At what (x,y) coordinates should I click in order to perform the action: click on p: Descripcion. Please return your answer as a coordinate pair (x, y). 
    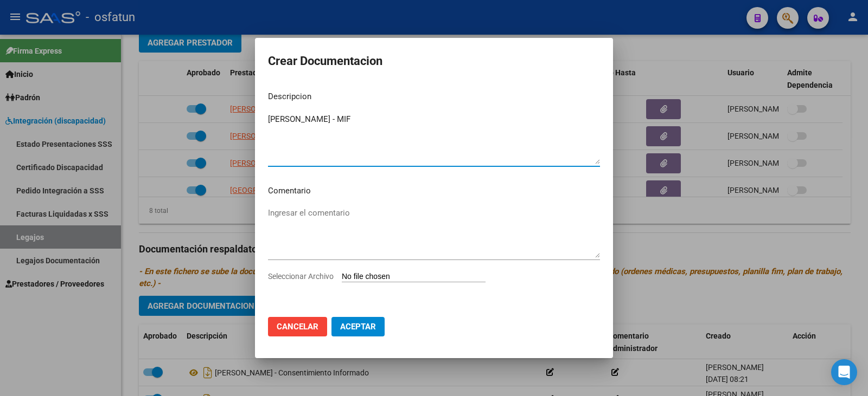
    Looking at the image, I should click on (434, 97).